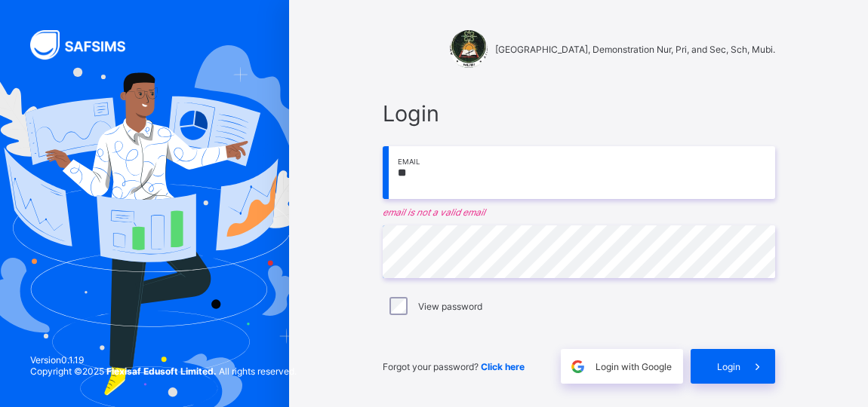 This screenshot has width=868, height=407. Describe the element at coordinates (87, 44) in the screenshot. I see `img: SAFSIMS Logo` at that location.